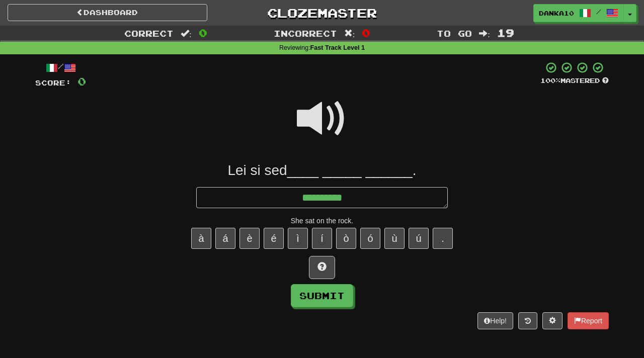 This screenshot has width=644, height=358. What do you see at coordinates (201, 238) in the screenshot?
I see `button: à` at bounding box center [201, 238].